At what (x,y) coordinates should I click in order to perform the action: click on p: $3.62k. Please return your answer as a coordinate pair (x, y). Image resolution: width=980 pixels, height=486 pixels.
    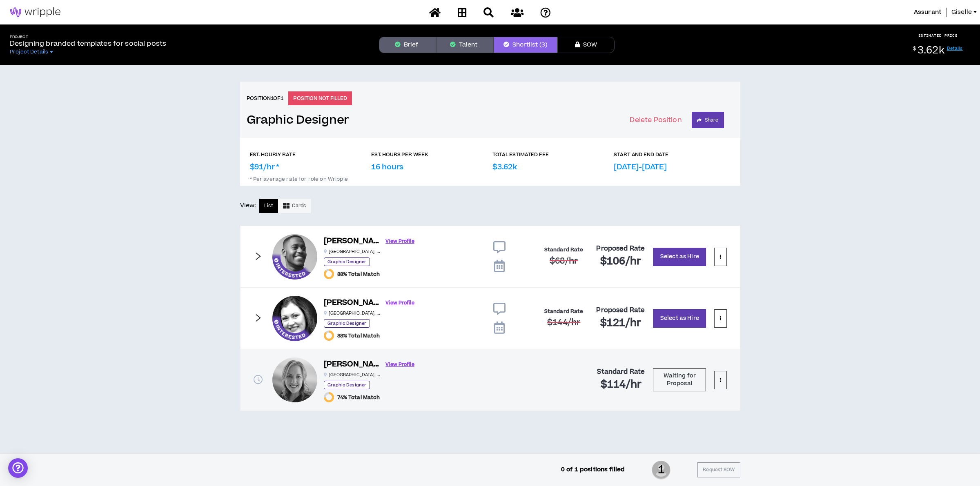
    Looking at the image, I should click on (505, 167).